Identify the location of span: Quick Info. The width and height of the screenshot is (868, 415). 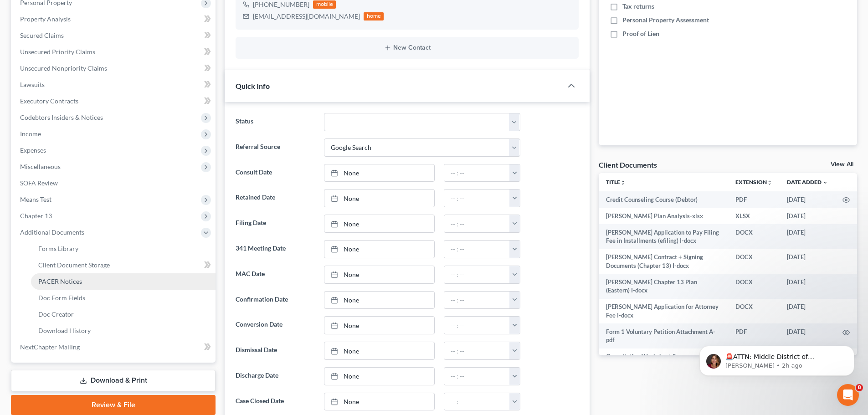
(252, 85).